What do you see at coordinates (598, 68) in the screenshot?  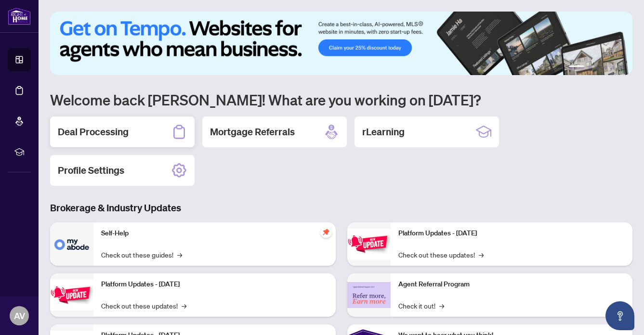 I see `button: 3` at bounding box center [598, 68].